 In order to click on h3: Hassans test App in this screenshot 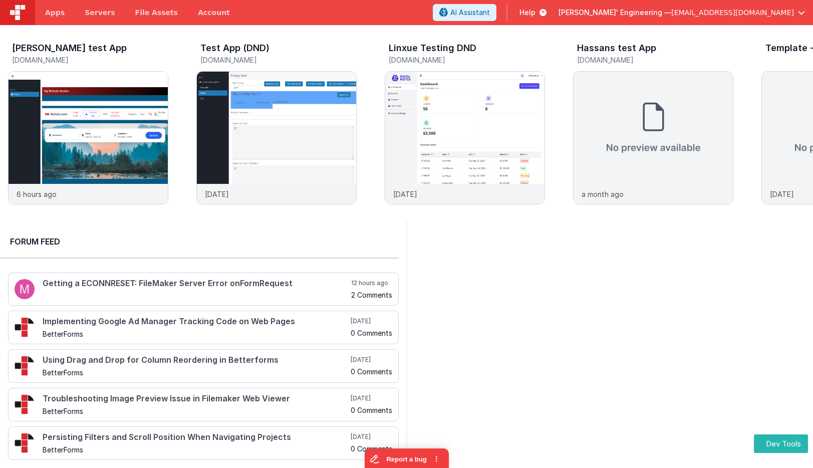, I will do `click(616, 48)`.